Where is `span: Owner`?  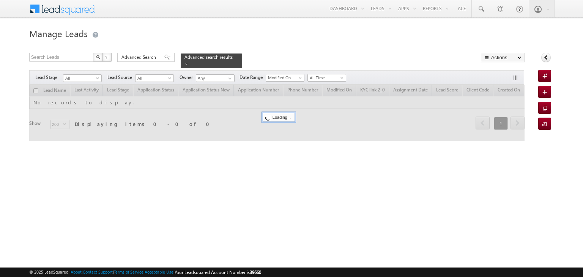
span: Owner is located at coordinates (187, 77).